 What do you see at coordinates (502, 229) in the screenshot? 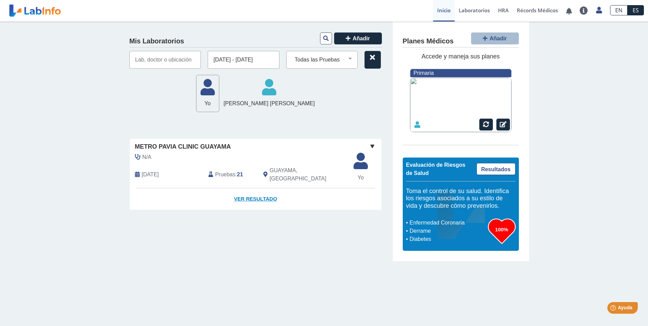
I see `h3: 100%` at bounding box center [502, 229].